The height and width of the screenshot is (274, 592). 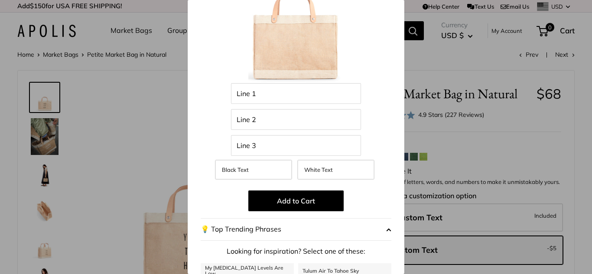 I want to click on span: Black Text, so click(x=235, y=170).